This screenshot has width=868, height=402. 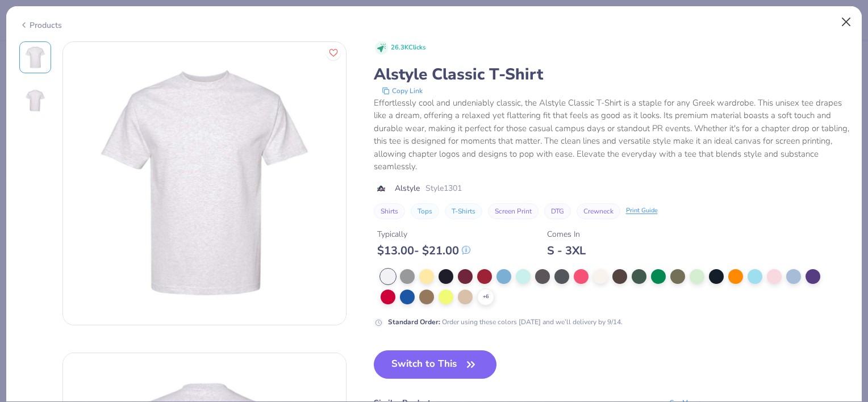 I want to click on div: $ 13.00 - $ 21.00, so click(x=423, y=250).